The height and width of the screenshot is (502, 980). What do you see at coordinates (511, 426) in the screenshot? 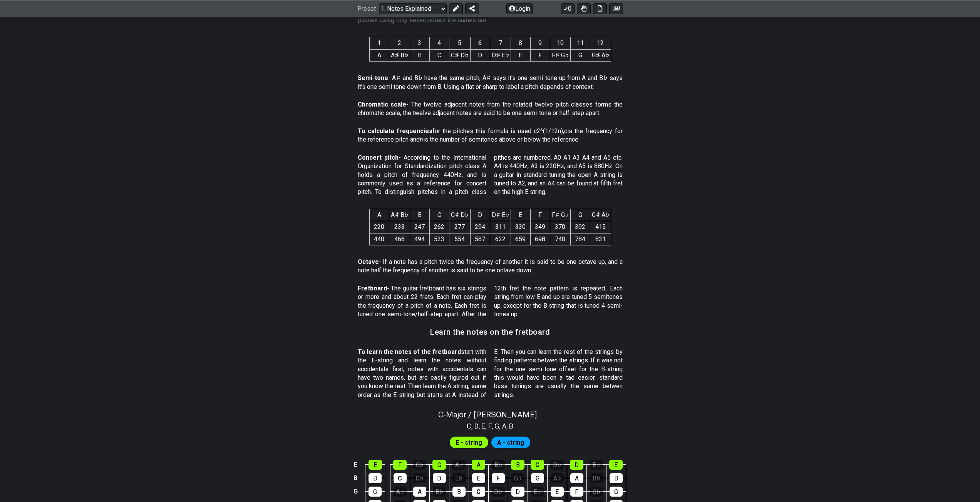
I see `span: B` at bounding box center [511, 426].